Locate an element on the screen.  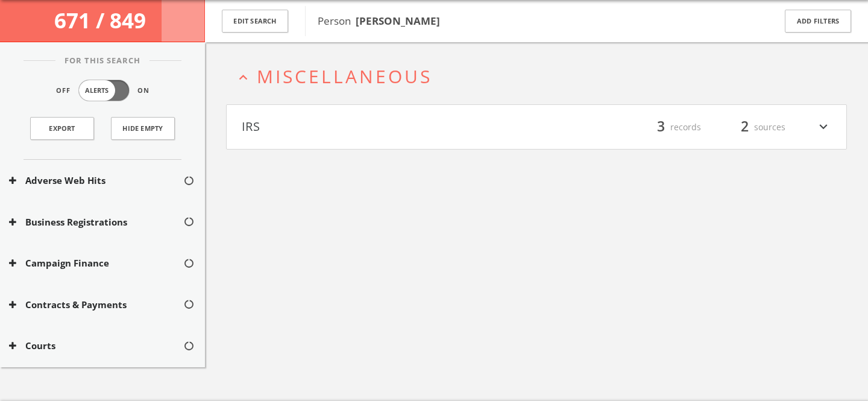
span: Off is located at coordinates (63, 91).